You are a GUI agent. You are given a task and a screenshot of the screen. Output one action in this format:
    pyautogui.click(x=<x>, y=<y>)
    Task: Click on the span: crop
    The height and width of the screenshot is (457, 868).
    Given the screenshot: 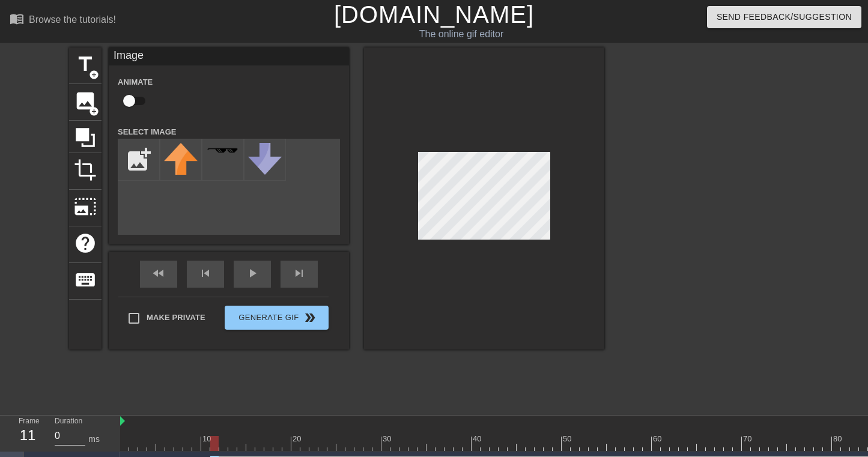 What is the action you would take?
    pyautogui.click(x=86, y=170)
    